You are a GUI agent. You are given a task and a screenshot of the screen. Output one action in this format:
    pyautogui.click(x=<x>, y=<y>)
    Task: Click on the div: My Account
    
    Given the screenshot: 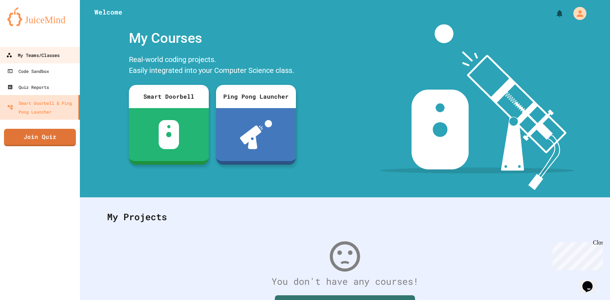 What is the action you would take?
    pyautogui.click(x=577, y=13)
    